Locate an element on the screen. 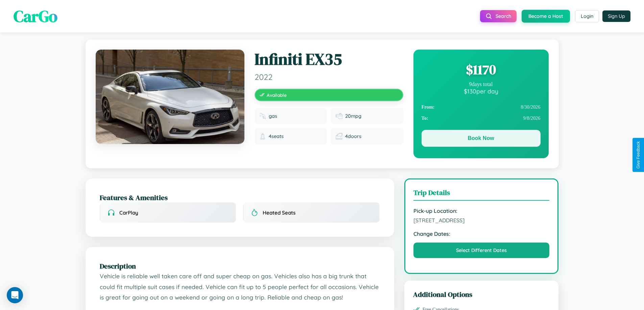 This screenshot has height=310, width=644. span: 20 mpg is located at coordinates (353, 116).